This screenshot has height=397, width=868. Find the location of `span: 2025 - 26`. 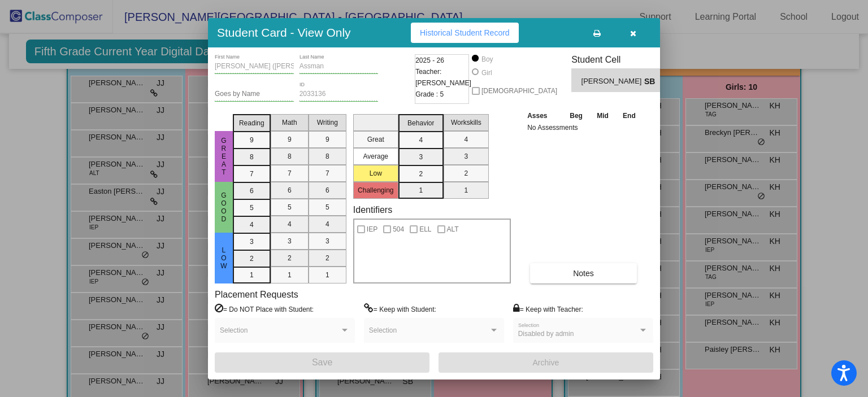

span: 2025 - 26 is located at coordinates (429, 61).